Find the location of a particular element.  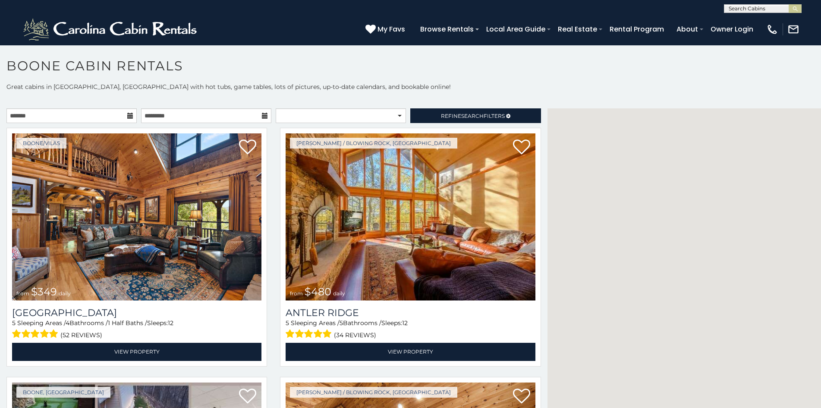

span: (52 reviews) is located at coordinates (81, 335).